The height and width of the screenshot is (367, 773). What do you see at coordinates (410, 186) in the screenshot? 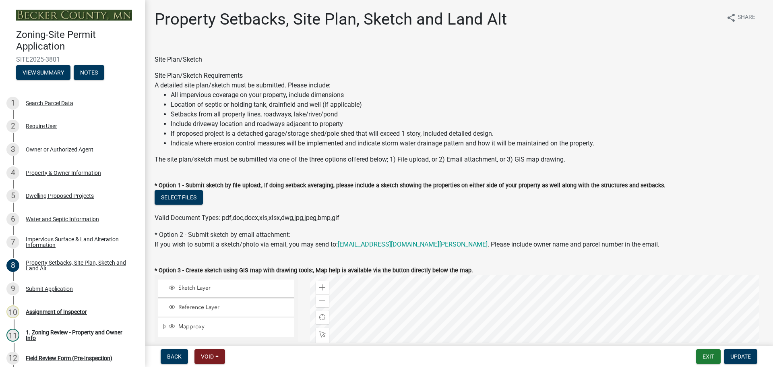
I see `label: * Option 1 - Submit sketch by file upload:, If doing setback averaging, please include a sketch s...` at bounding box center [410, 186].